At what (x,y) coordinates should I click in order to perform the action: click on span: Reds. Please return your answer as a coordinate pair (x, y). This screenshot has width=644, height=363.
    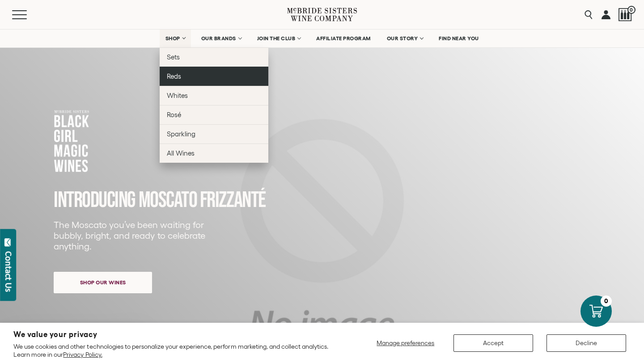
    Looking at the image, I should click on (174, 76).